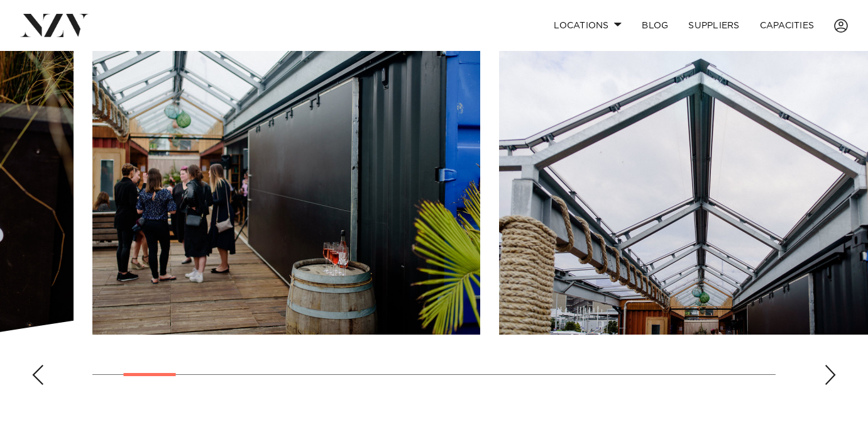 The image size is (868, 434). I want to click on a: BLOG, so click(655, 25).